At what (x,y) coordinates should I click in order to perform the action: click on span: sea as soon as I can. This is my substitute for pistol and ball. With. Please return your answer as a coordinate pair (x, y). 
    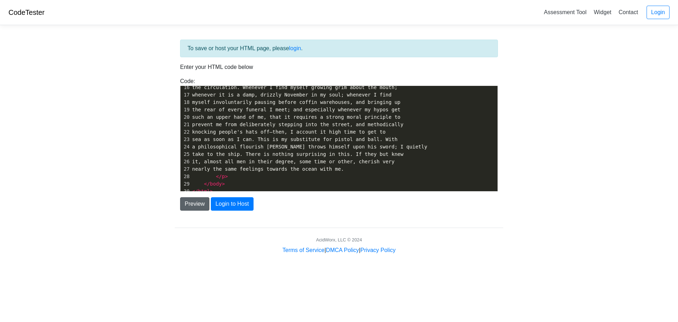
    Looking at the image, I should click on (295, 139).